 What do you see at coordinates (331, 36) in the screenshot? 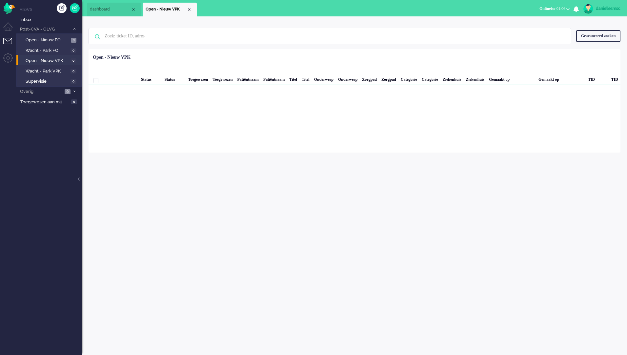
I see `input: Zoek: ticket ID, adres` at bounding box center [331, 36].